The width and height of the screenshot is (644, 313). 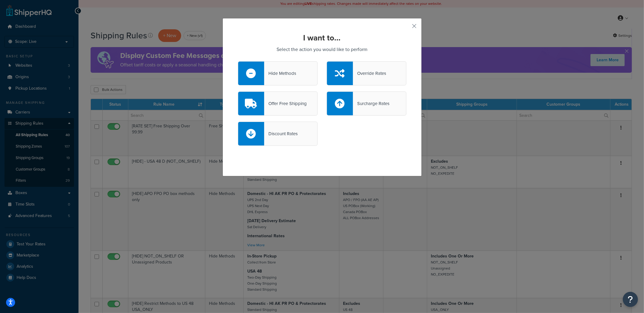 What do you see at coordinates (281, 134) in the screenshot?
I see `div: Discount Rates` at bounding box center [281, 134].